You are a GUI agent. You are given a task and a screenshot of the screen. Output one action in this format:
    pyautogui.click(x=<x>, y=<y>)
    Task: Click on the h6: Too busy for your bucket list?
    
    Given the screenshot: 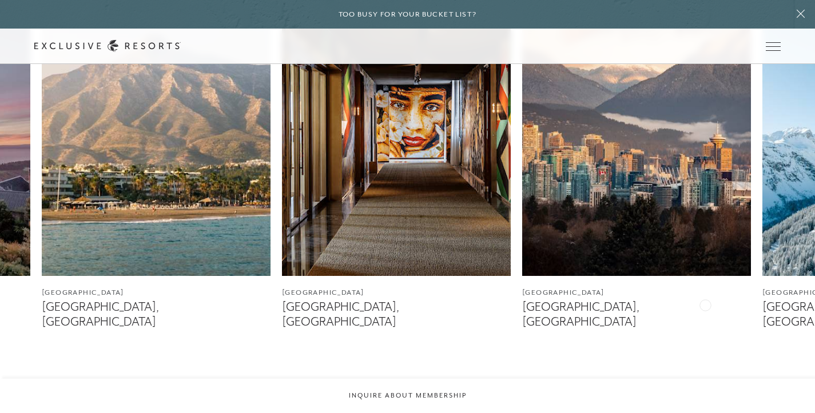 What is the action you would take?
    pyautogui.click(x=408, y=14)
    